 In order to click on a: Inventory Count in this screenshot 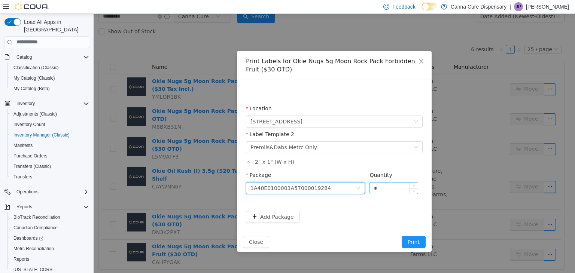, I will do `click(29, 125)`.